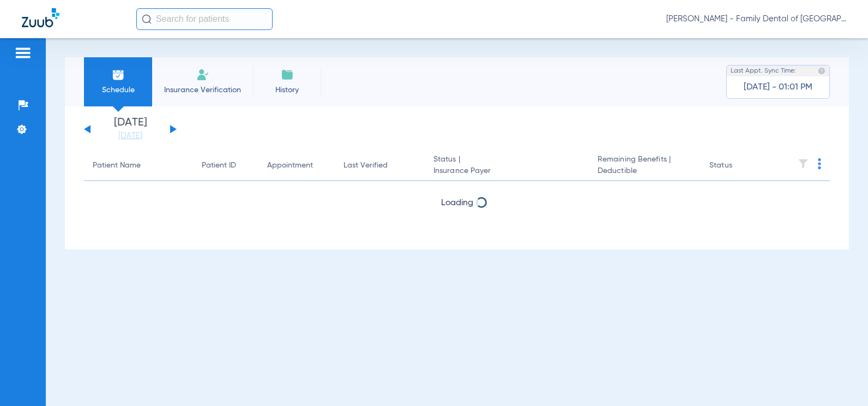 The image size is (868, 406). What do you see at coordinates (147, 19) in the screenshot?
I see `img: Search Icon` at bounding box center [147, 19].